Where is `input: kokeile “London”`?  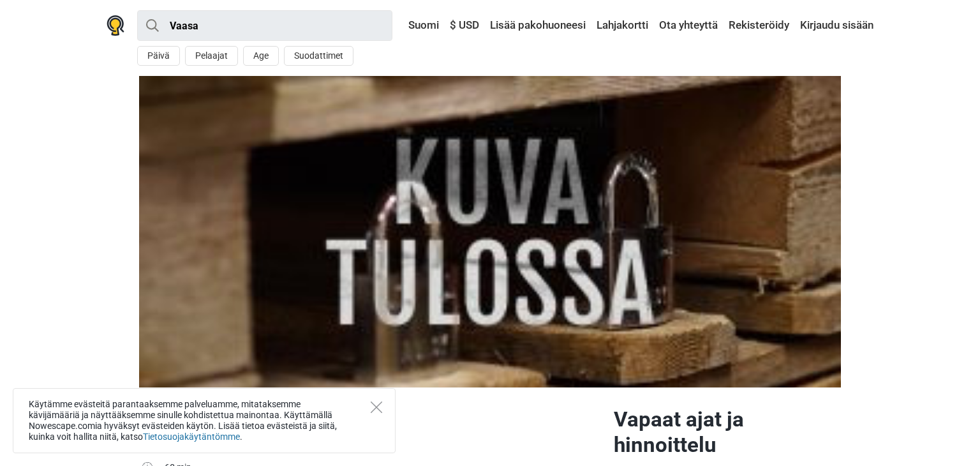 input: kokeile “London” is located at coordinates (265, 26).